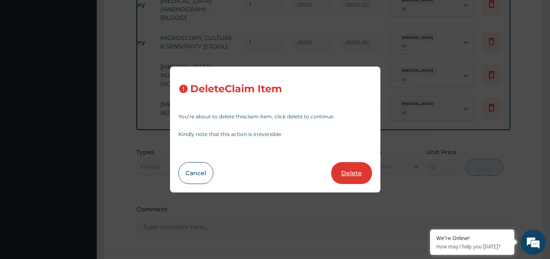 The width and height of the screenshot is (550, 259). Describe the element at coordinates (25, 53) in the screenshot. I see `img: d_794563401_company_1708531726252_794563401` at that location.